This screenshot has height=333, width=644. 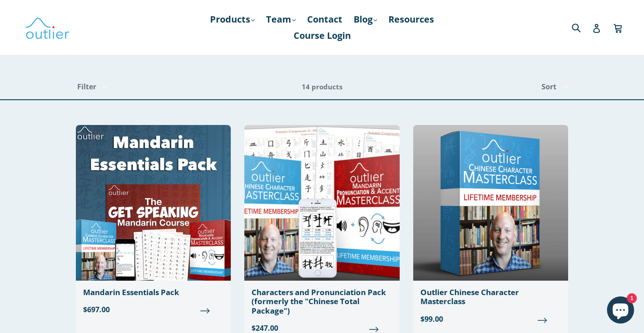 What do you see at coordinates (490, 229) in the screenshot?
I see `a: Outlier Chinese Character Masterclass $99.00` at bounding box center [490, 229].